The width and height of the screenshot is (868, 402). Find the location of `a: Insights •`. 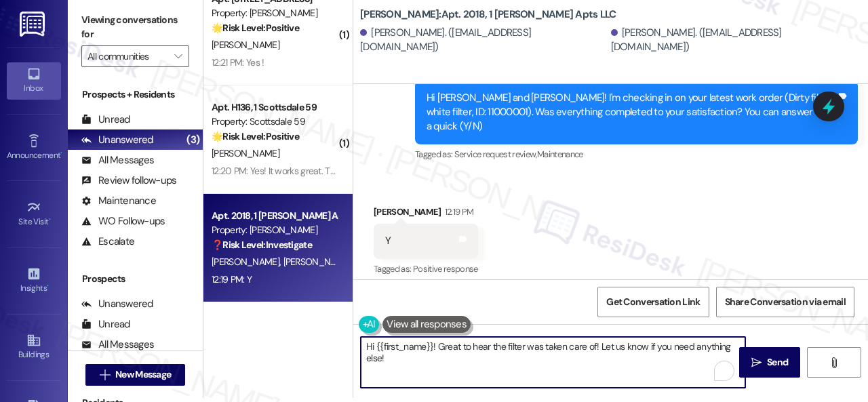

a: Insights • is located at coordinates (34, 281).